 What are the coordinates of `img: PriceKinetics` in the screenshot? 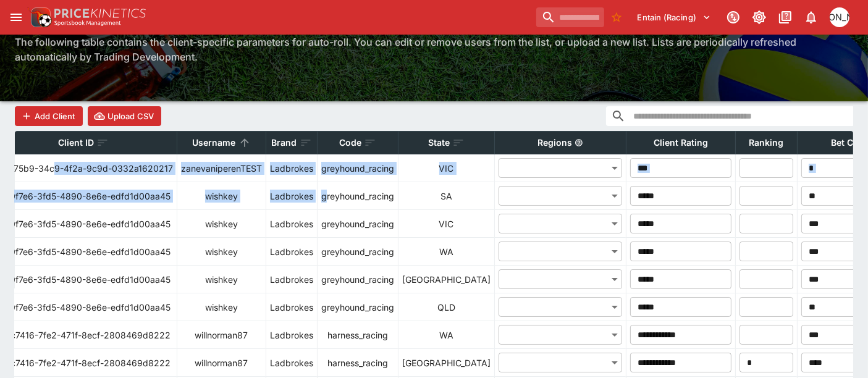 It's located at (100, 13).